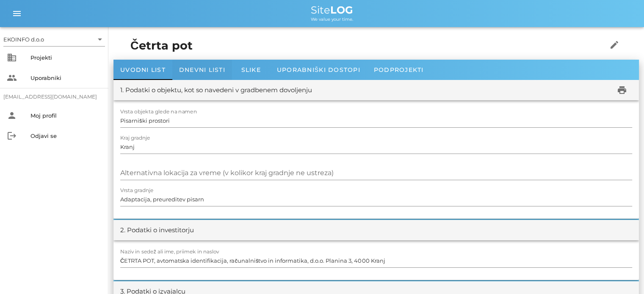  I want to click on span: Slike, so click(251, 70).